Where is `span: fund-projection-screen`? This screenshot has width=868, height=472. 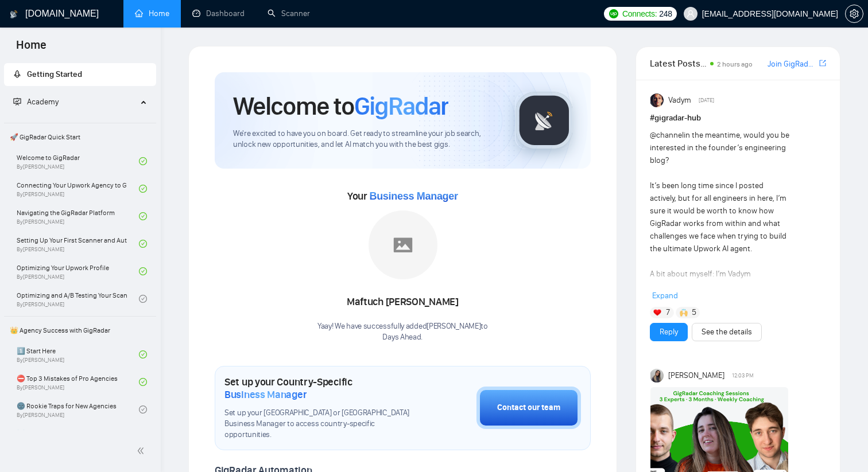
span: fund-projection-screen is located at coordinates (17, 101).